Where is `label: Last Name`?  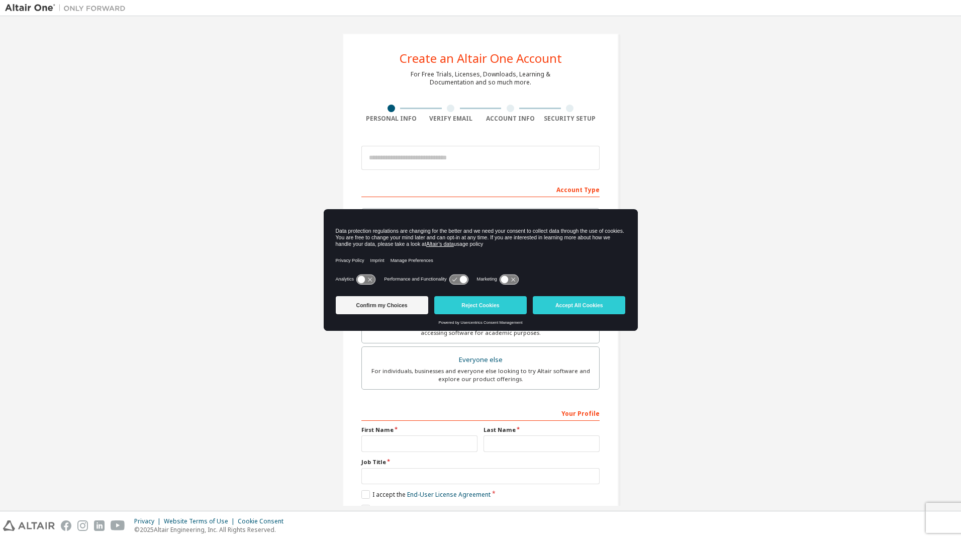
label: Last Name is located at coordinates (541, 430).